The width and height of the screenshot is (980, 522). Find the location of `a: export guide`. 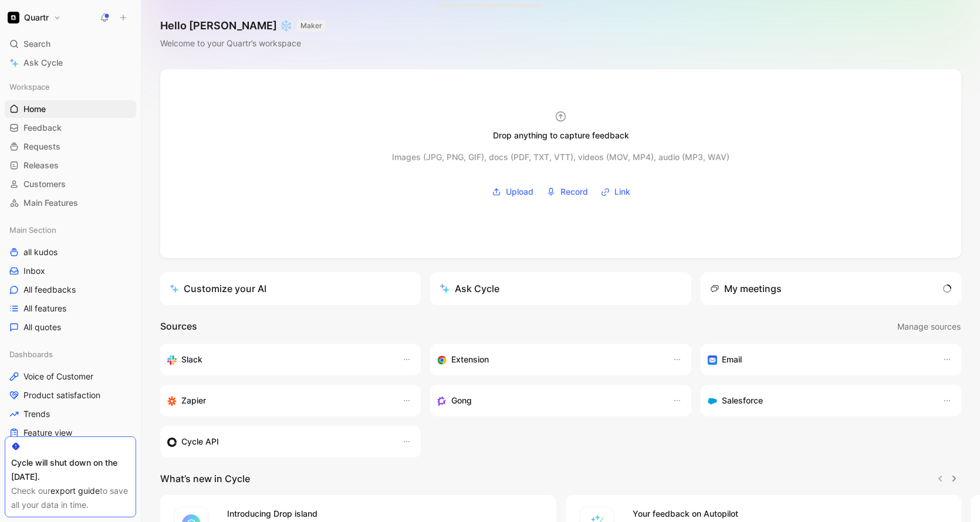

a: export guide is located at coordinates (75, 491).